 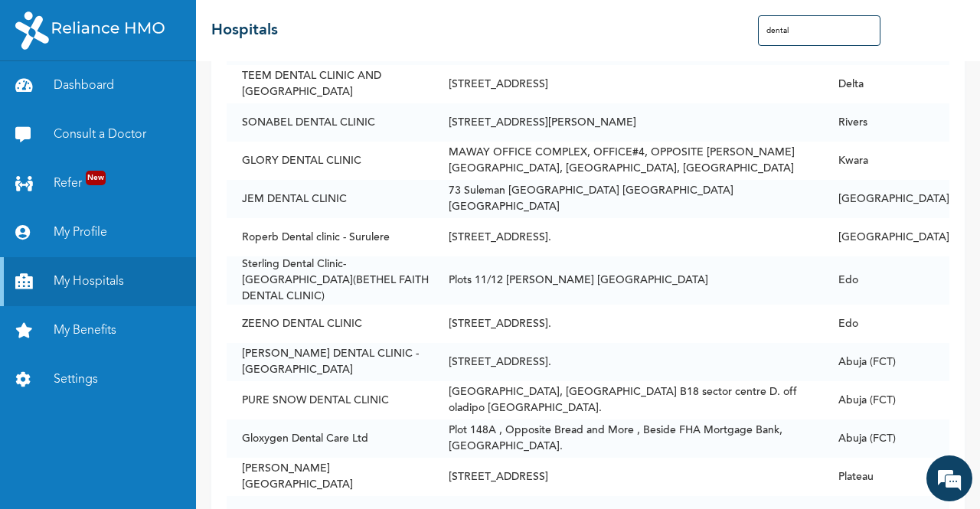 I want to click on td: Roperb Dental clinic - Surulere, so click(x=330, y=238).